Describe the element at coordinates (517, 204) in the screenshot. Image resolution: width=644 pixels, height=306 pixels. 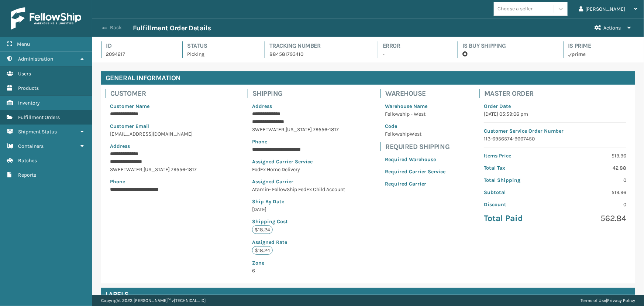
I see `p: Discount` at that location.